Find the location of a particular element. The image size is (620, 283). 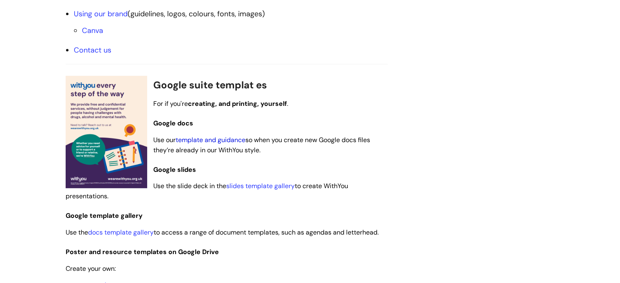

span: Google slides is located at coordinates (175, 170).